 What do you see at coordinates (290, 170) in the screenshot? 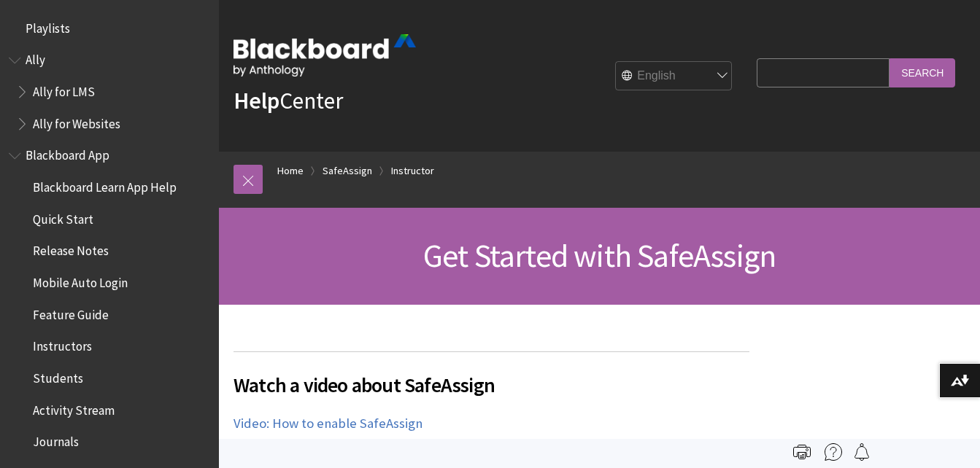
I see `a: Home` at bounding box center [290, 170].